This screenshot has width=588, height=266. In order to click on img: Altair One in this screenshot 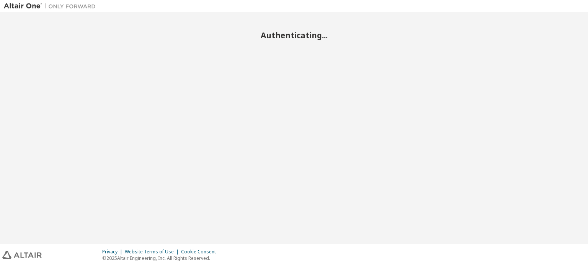, I will do `click(52, 6)`.